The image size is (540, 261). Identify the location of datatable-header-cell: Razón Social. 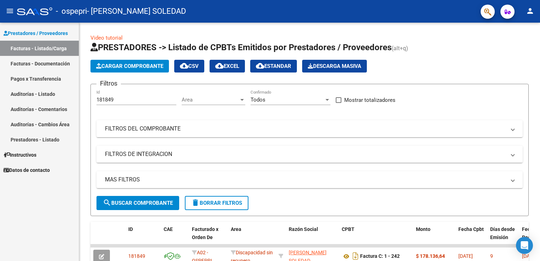
(313, 237).